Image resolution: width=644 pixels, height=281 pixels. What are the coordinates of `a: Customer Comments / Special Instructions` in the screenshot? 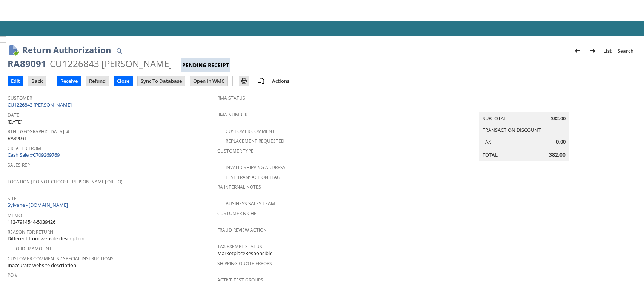 It's located at (60, 259).